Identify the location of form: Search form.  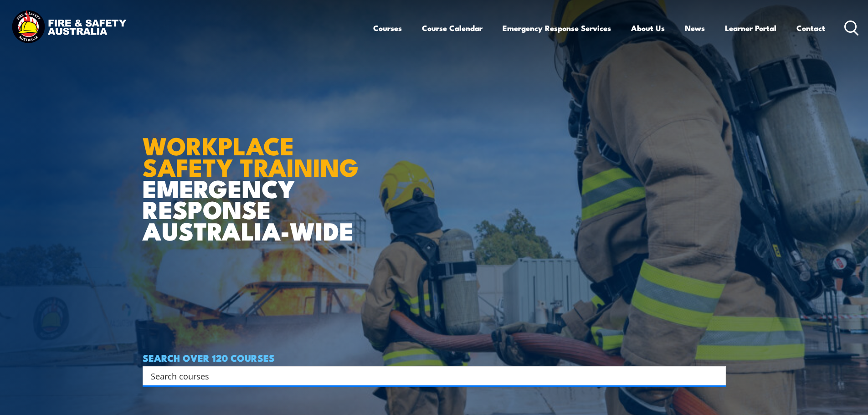
(430, 376).